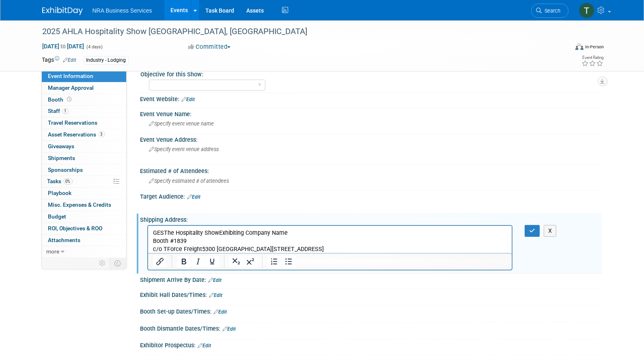 This screenshot has width=644, height=355. I want to click on button: Italic, so click(198, 261).